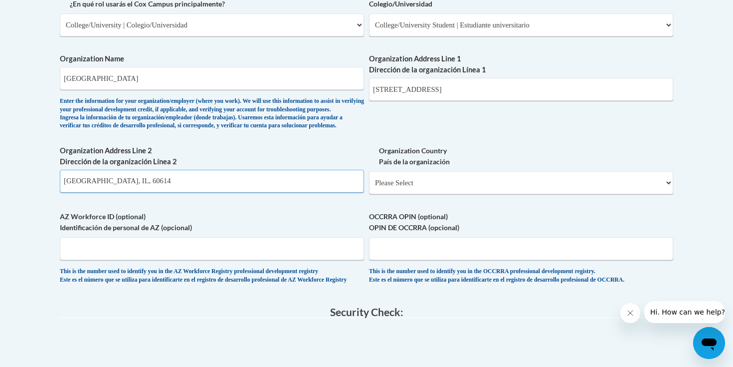 The image size is (733, 367). I want to click on label: Organization Address Line 1 Dirección de la organización Línea 1, so click(521, 64).